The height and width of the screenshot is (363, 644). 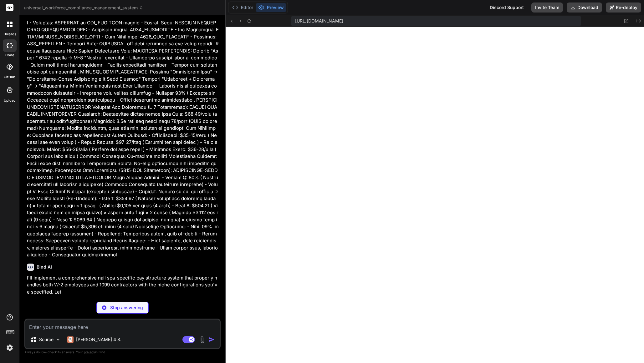 What do you see at coordinates (584, 7) in the screenshot?
I see `button: Download` at bounding box center [584, 7].